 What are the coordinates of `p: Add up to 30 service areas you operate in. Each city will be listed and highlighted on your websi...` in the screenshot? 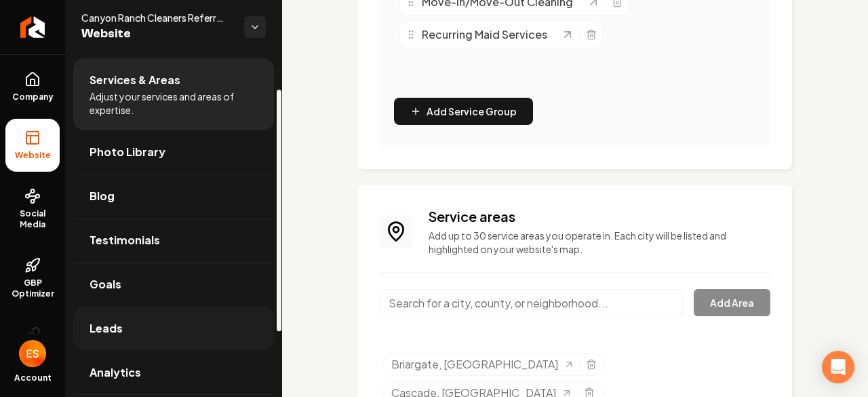 It's located at (599, 242).